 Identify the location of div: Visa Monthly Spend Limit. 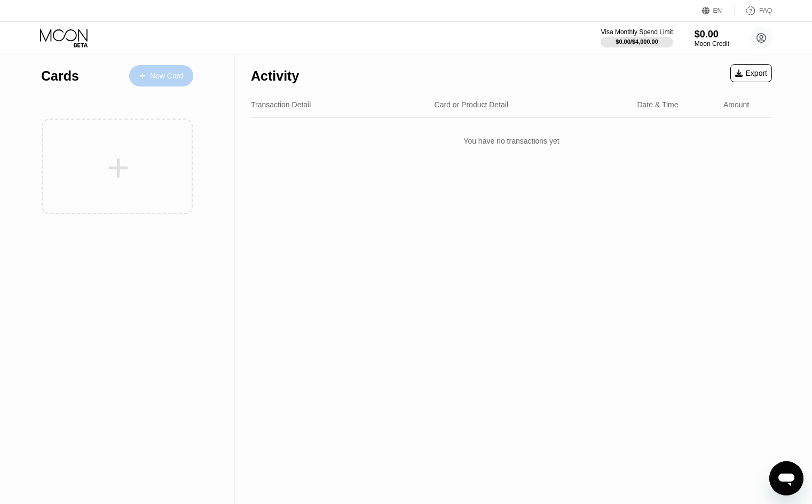
(636, 32).